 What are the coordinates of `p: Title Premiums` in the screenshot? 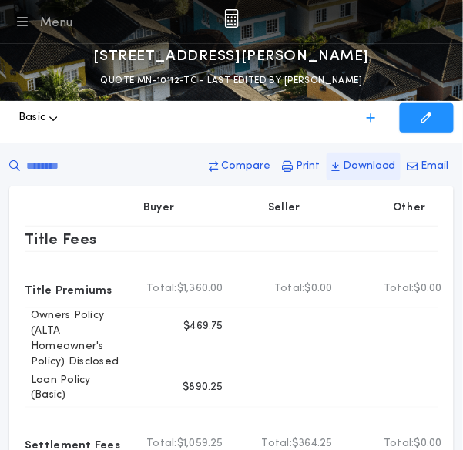 It's located at (69, 289).